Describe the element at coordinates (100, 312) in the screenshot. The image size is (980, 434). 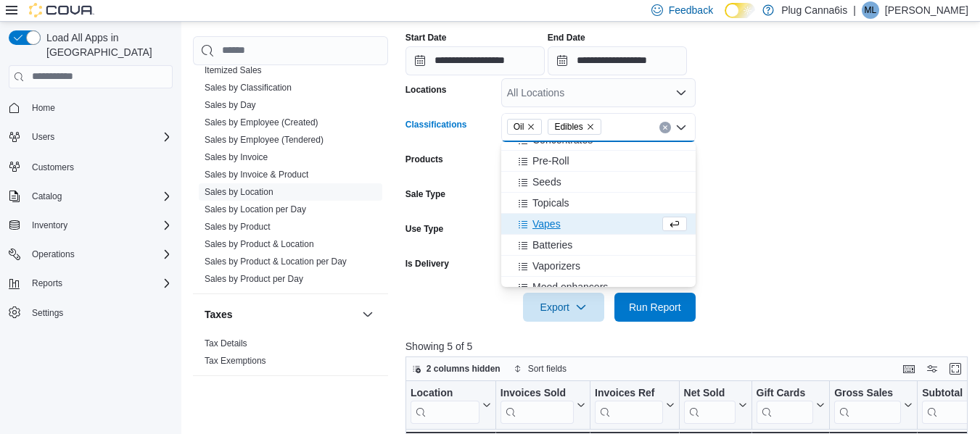
I see `span: Settings` at that location.